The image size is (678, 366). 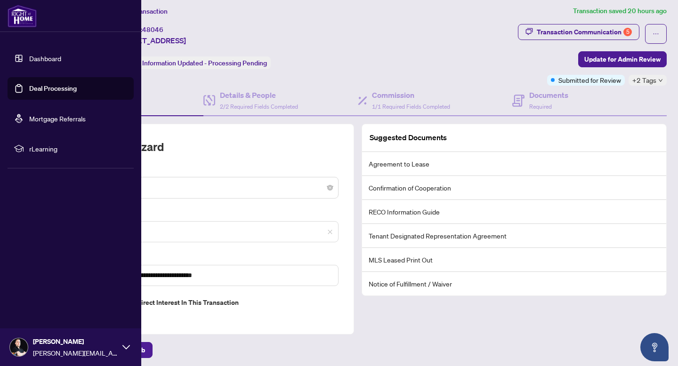 What do you see at coordinates (514, 284) in the screenshot?
I see `li: Notice of Fulfillment / Waiver` at bounding box center [514, 284].